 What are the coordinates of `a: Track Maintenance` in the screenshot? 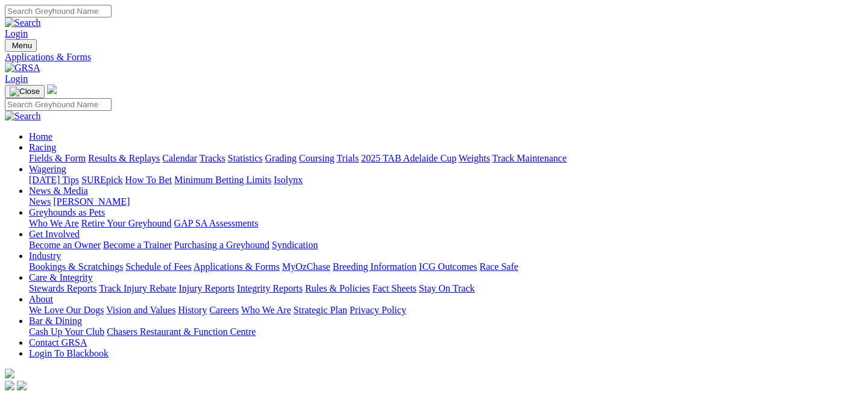 It's located at (529, 158).